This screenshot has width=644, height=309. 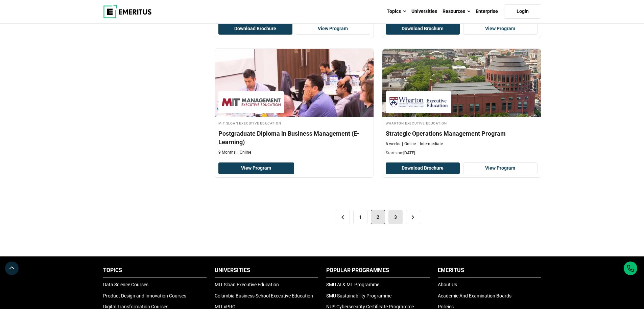 What do you see at coordinates (247, 284) in the screenshot?
I see `a: MIT Sloan Executive Education` at bounding box center [247, 284].